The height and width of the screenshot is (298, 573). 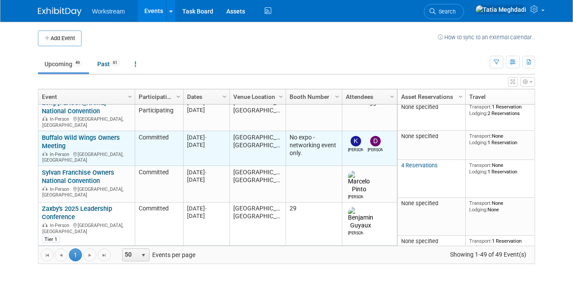 I want to click on span: Search, so click(x=446, y=11).